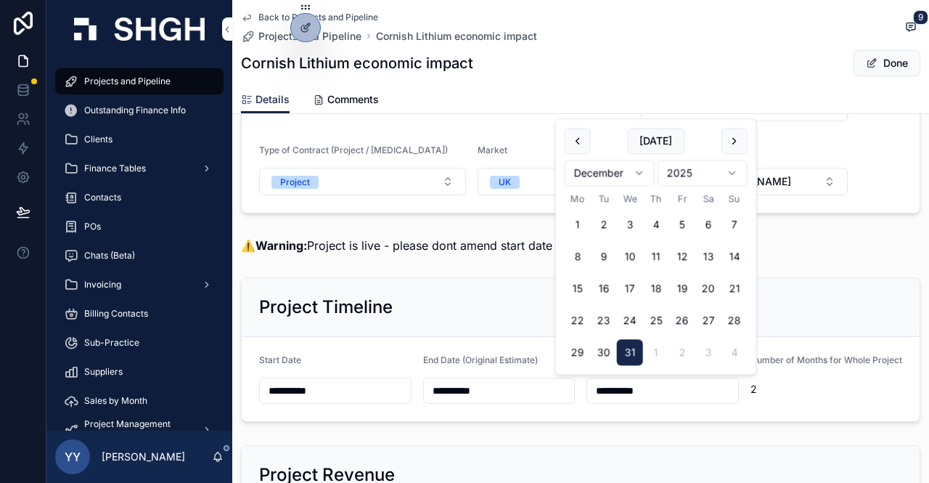 The image size is (929, 483). Describe the element at coordinates (139, 285) in the screenshot. I see `a: Invoicing` at that location.